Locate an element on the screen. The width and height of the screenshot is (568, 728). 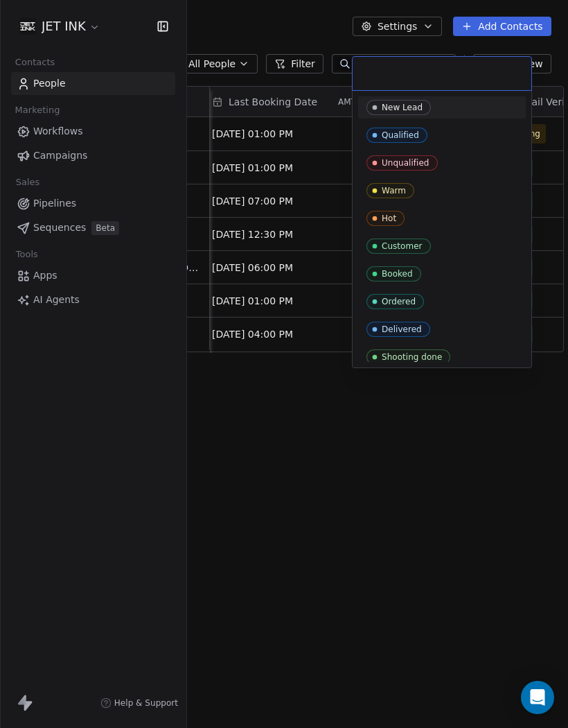
div: Hot is located at coordinates (389, 218).